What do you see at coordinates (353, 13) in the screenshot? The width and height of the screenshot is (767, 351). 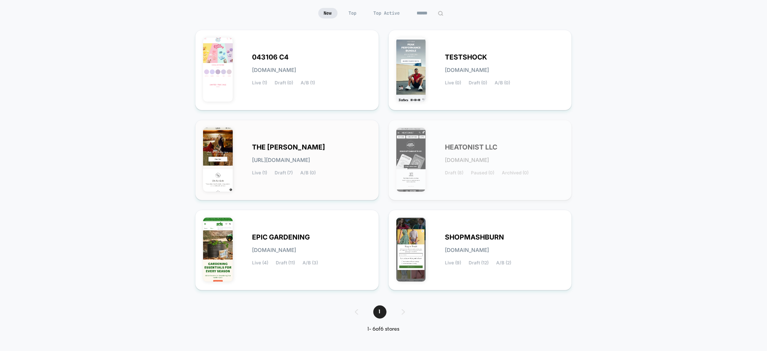 I see `span: Top` at bounding box center [353, 13].